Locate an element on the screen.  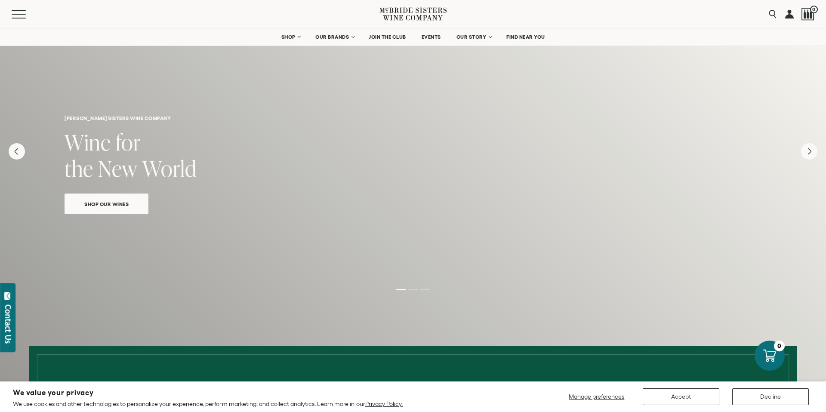
div: Contact Us is located at coordinates (8, 324).